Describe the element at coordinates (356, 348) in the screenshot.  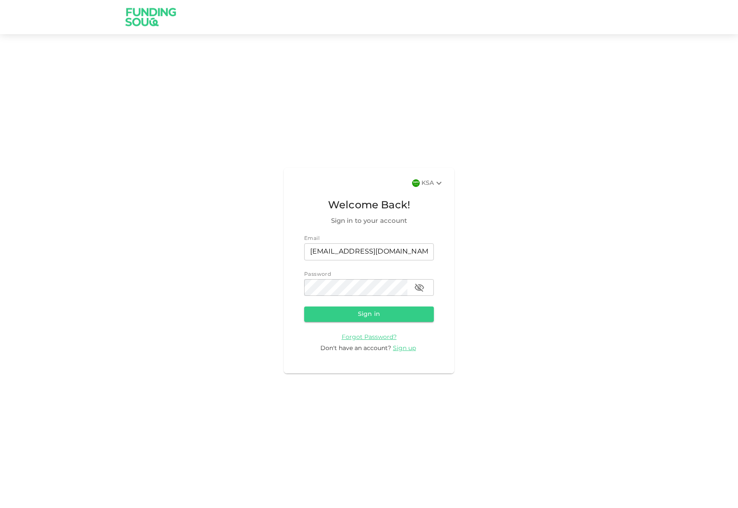
I see `span: Don't have an account?` at that location.